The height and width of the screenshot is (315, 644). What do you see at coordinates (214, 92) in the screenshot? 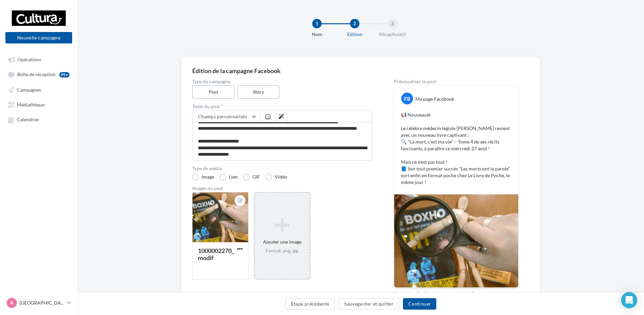
I see `label: Post` at bounding box center [214, 92].